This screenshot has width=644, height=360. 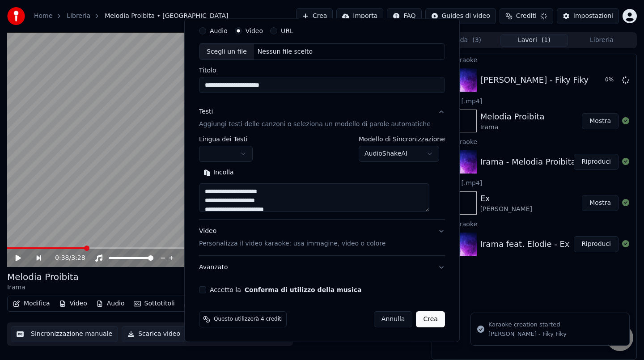 What do you see at coordinates (254, 31) in the screenshot?
I see `label: Video` at bounding box center [254, 31].